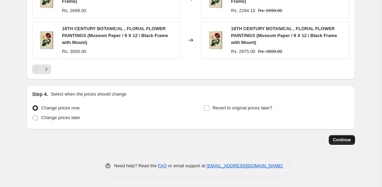 The height and width of the screenshot is (187, 382). I want to click on button: Continue, so click(342, 140).